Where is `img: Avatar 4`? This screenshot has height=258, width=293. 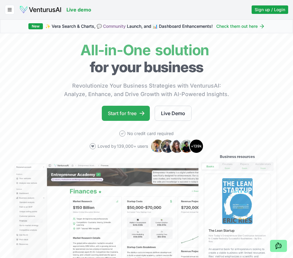
img: Avatar 4 is located at coordinates (187, 146).